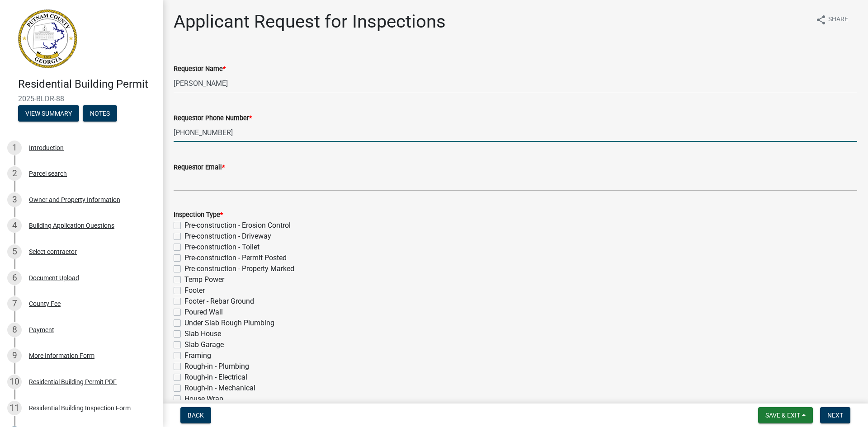  What do you see at coordinates (53, 252) in the screenshot?
I see `div: Select contractor` at bounding box center [53, 252].